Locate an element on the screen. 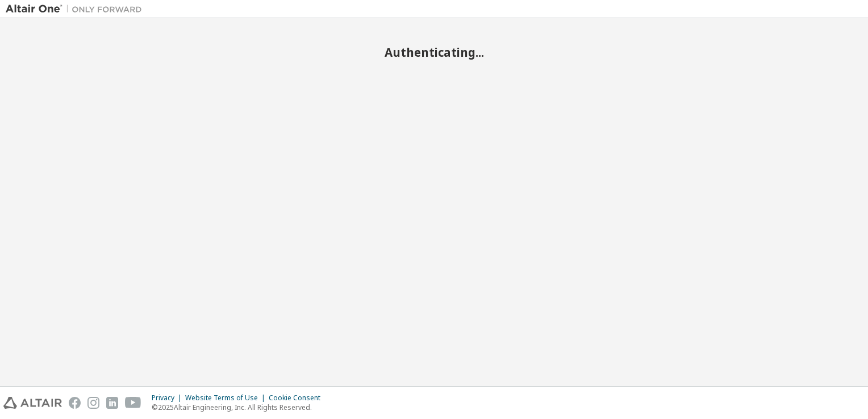 This screenshot has height=419, width=868. div: Cookie Consent is located at coordinates (297, 398).